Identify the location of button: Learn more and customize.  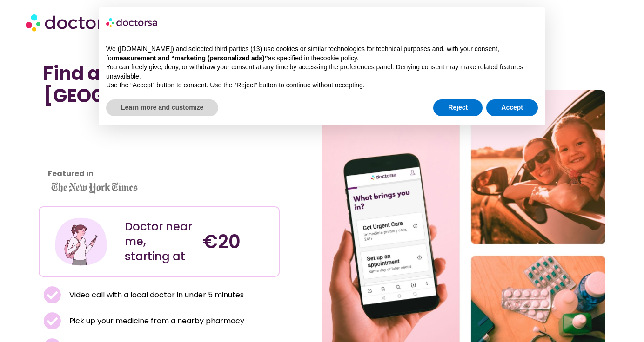
(162, 108).